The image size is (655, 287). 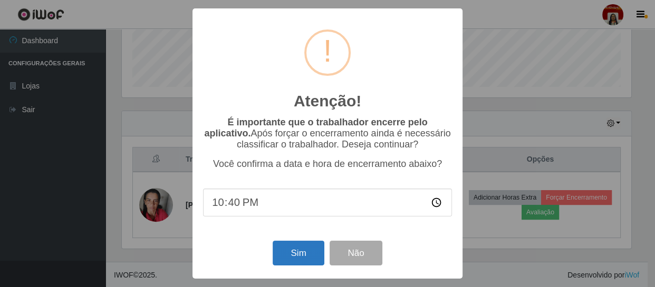 What do you see at coordinates (298, 253) in the screenshot?
I see `button: Sim` at bounding box center [298, 253].